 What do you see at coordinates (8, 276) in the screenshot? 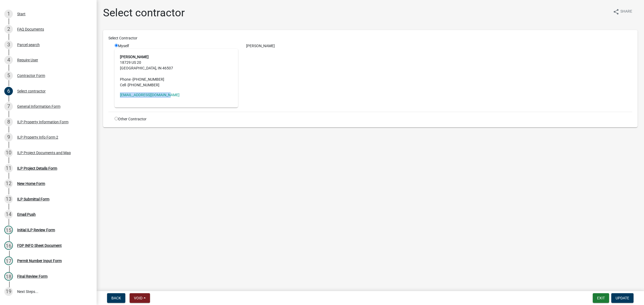
I see `div: 18` at bounding box center [8, 276].